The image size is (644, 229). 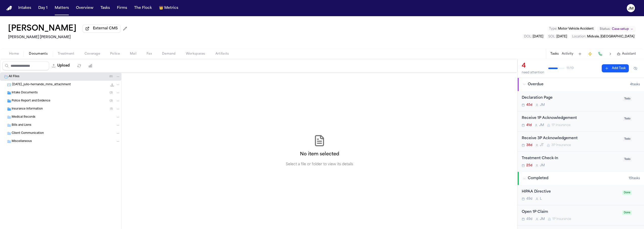 What do you see at coordinates (604, 37) in the screenshot?
I see `button: Edit Location: Midvale, UT` at bounding box center [604, 37].